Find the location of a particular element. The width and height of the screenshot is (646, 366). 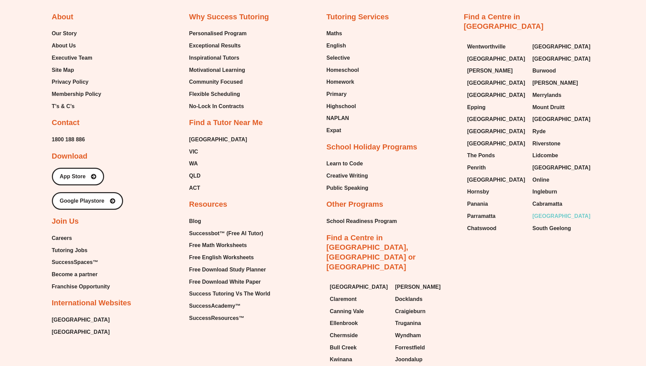

a: School Readiness Program is located at coordinates (362, 221).